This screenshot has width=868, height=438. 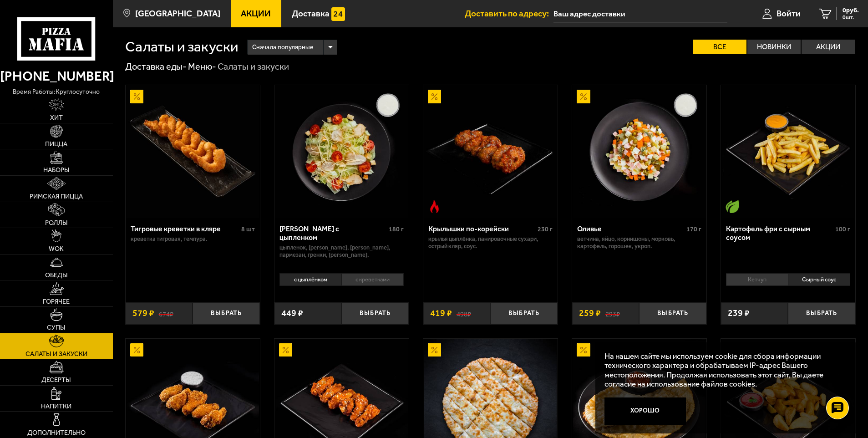 I want to click on span: 449 ₽, so click(x=292, y=313).